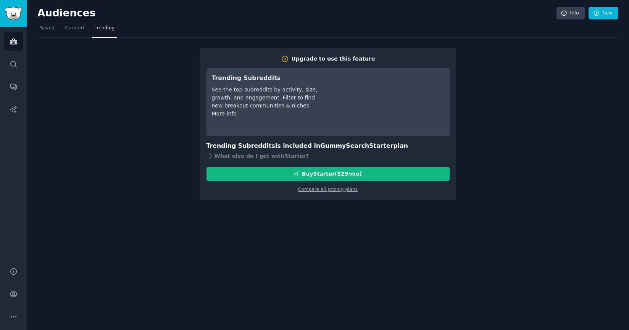 The width and height of the screenshot is (629, 330). Describe the element at coordinates (328, 190) in the screenshot. I see `a: Compare all pricing plans` at that location.